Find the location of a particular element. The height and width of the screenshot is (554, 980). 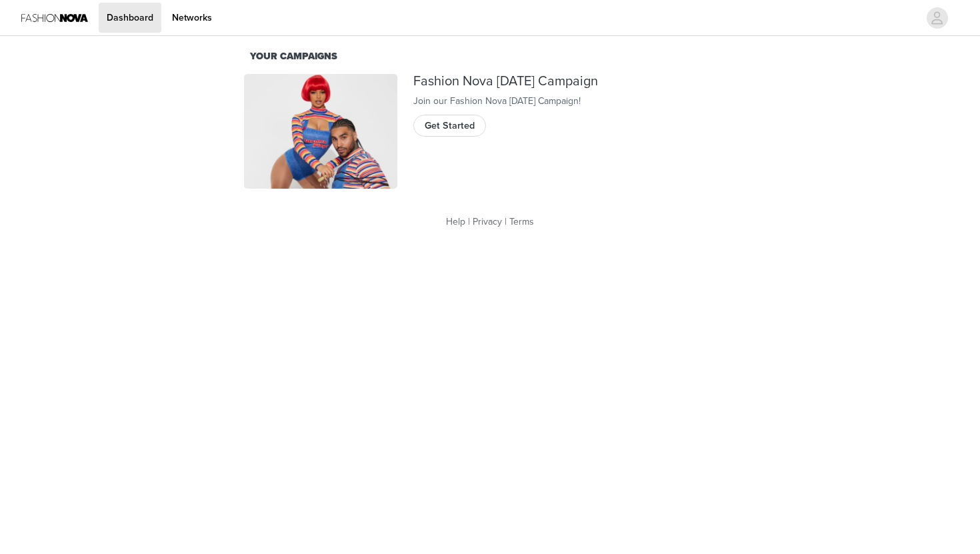

div: avatar is located at coordinates (936, 18).